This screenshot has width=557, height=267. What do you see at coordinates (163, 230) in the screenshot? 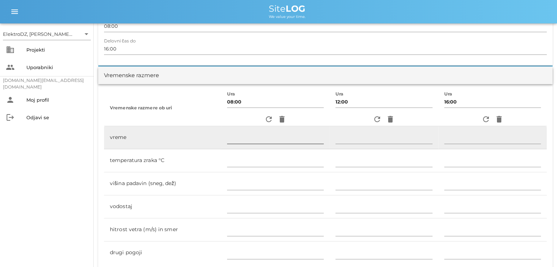
I see `td: hitrost vetra (m/s) in smer` at bounding box center [163, 230].